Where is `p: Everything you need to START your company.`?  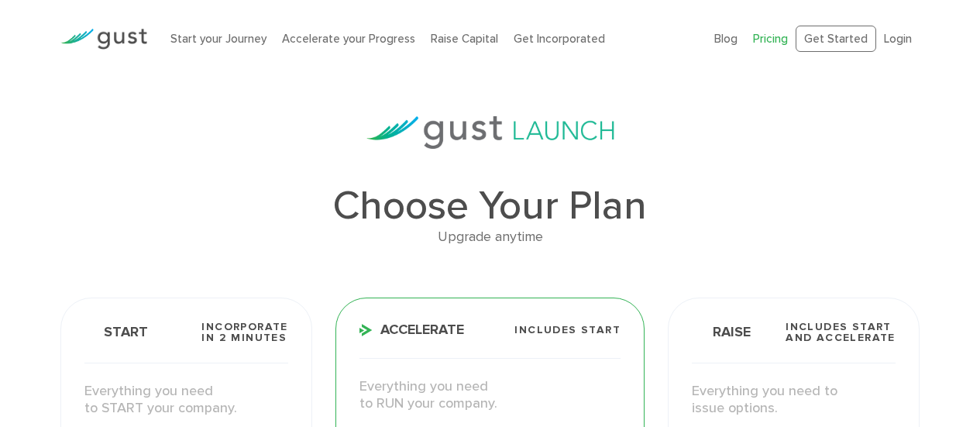
p: Everything you need to START your company. is located at coordinates (186, 400).